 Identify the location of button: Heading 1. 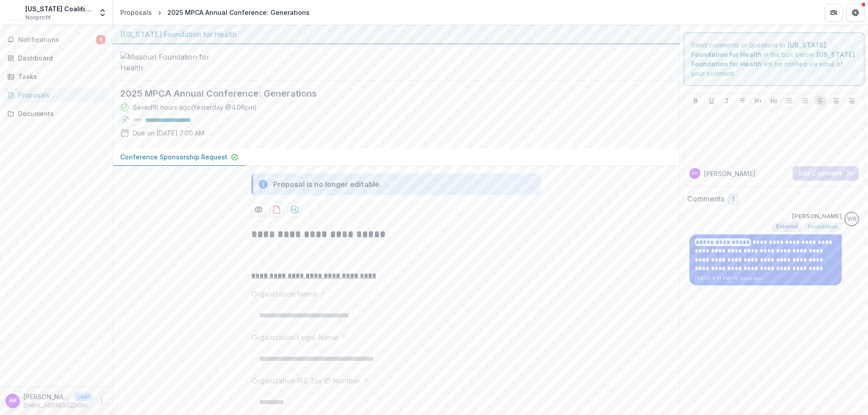
(758, 101).